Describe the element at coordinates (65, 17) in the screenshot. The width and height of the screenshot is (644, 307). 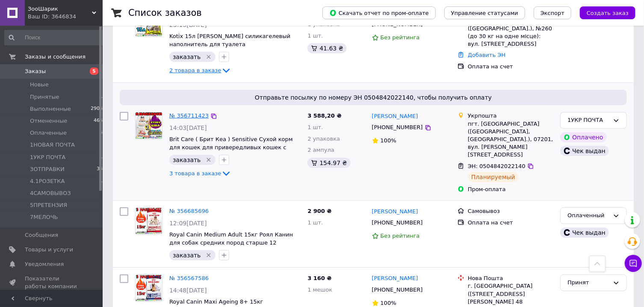
I see `div: Ваш ID: 3646834` at that location.